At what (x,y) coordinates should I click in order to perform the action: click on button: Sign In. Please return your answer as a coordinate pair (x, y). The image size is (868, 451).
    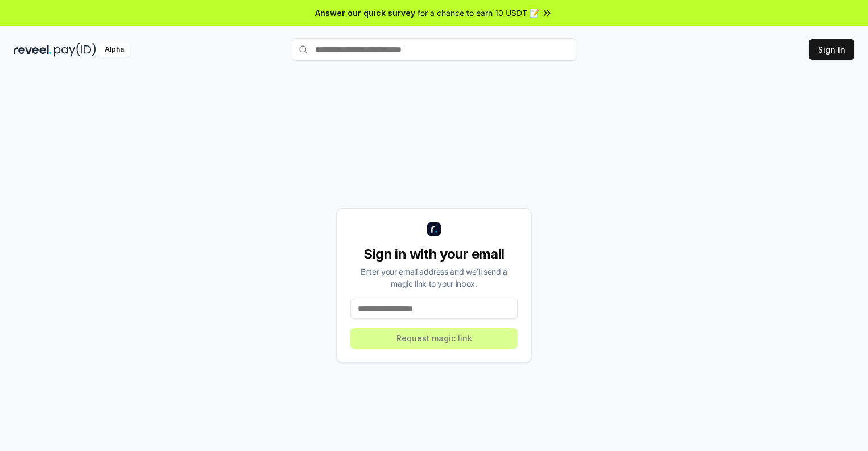
    Looking at the image, I should click on (832, 50).